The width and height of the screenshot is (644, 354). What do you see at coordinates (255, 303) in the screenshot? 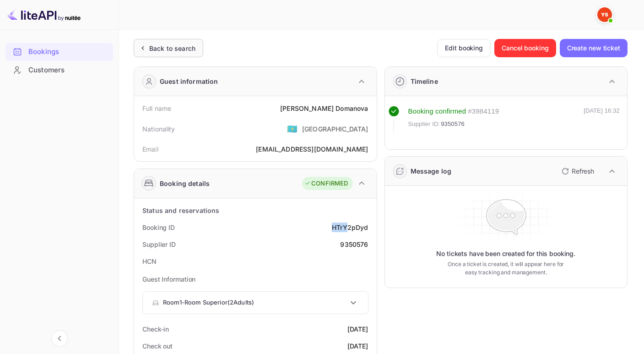
I see `div: Room1-Room Superior(2Adults)` at bounding box center [255, 303].